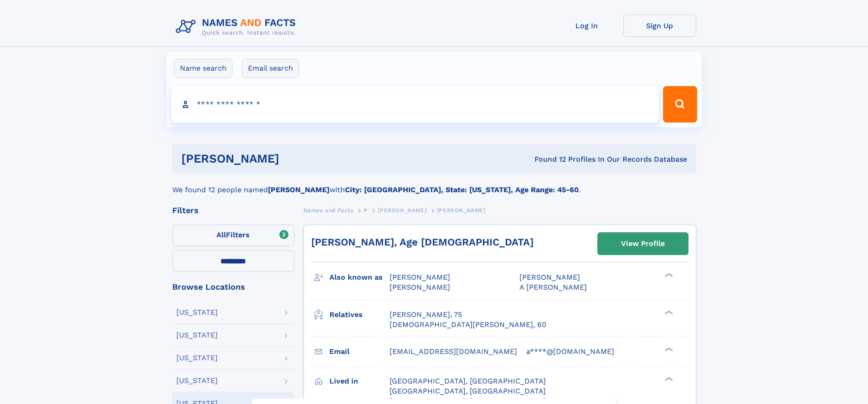 This screenshot has height=404, width=868. Describe the element at coordinates (643, 243) in the screenshot. I see `a: View Profile` at that location.